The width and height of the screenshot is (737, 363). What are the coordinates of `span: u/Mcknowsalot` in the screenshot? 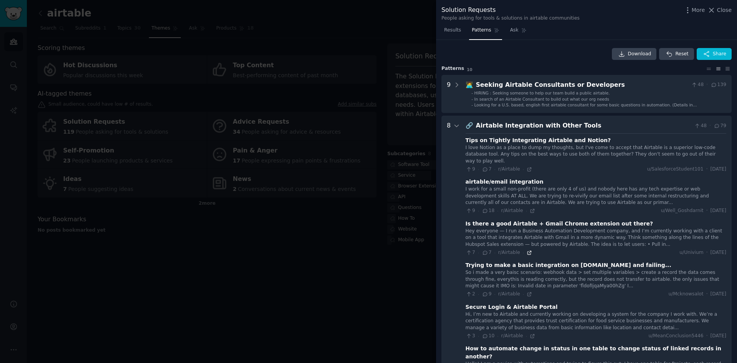 It's located at (685, 294).